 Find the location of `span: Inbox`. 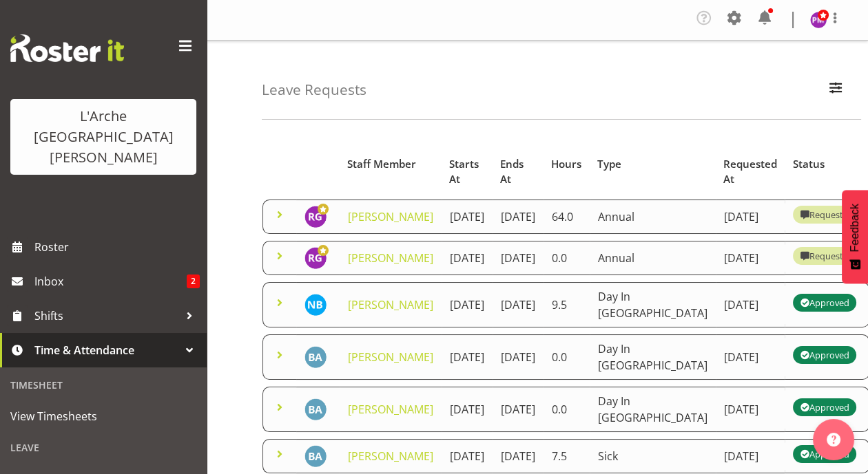

span: Inbox is located at coordinates (110, 281).